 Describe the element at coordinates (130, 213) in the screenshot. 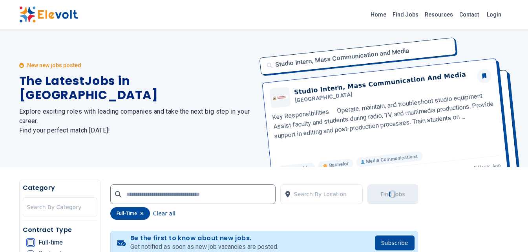

I see `div: full-time` at that location.